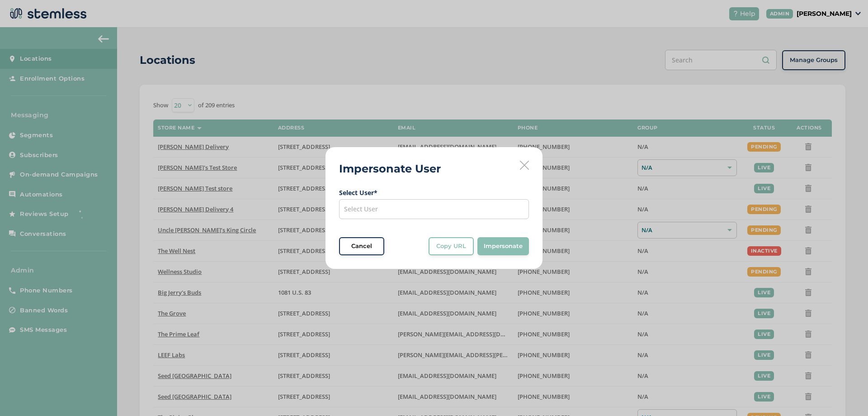 This screenshot has width=868, height=416. Describe the element at coordinates (504, 246) in the screenshot. I see `button: Impersonate` at that location.